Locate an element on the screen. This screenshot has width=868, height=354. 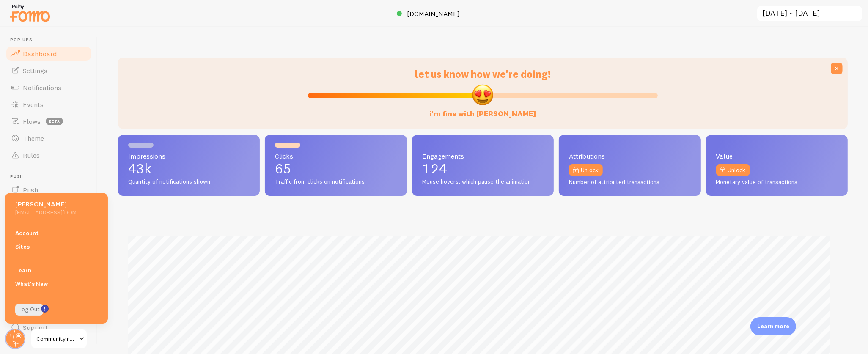
span: Support is located at coordinates (35, 328).